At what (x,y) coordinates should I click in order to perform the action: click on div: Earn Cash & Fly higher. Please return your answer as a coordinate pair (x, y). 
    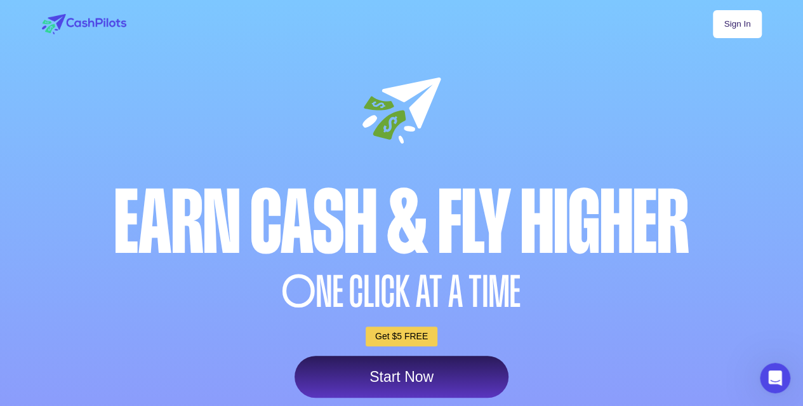
    Looking at the image, I should click on (402, 222).